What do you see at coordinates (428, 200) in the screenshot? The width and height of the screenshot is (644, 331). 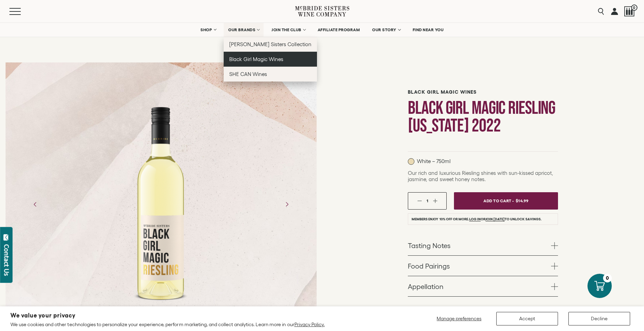 I see `span: 1` at bounding box center [428, 200].